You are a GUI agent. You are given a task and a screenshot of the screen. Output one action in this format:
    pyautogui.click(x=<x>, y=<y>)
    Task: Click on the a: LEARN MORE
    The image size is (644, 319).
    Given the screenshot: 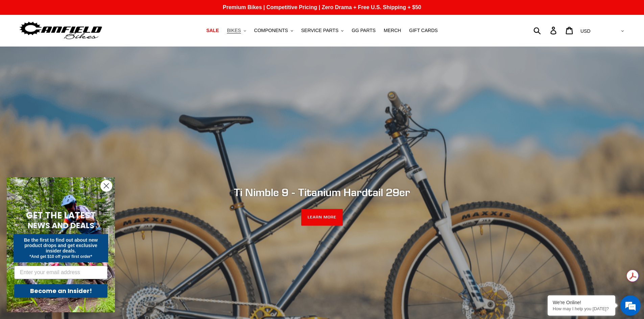 What is the action you would take?
    pyautogui.click(x=322, y=217)
    